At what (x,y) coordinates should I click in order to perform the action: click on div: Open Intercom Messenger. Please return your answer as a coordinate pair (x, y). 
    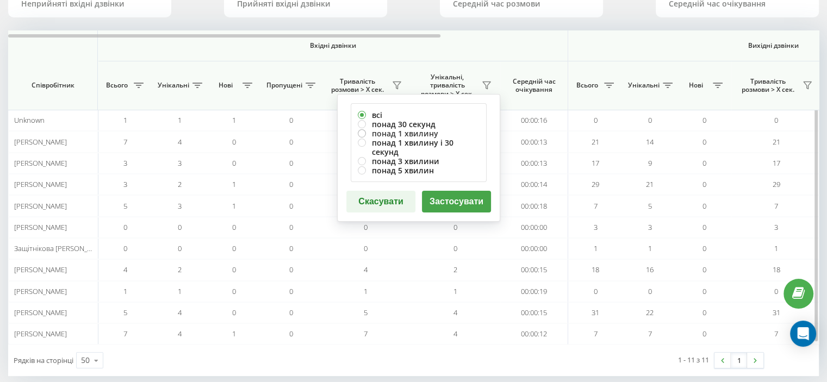
    Looking at the image, I should click on (803, 334).